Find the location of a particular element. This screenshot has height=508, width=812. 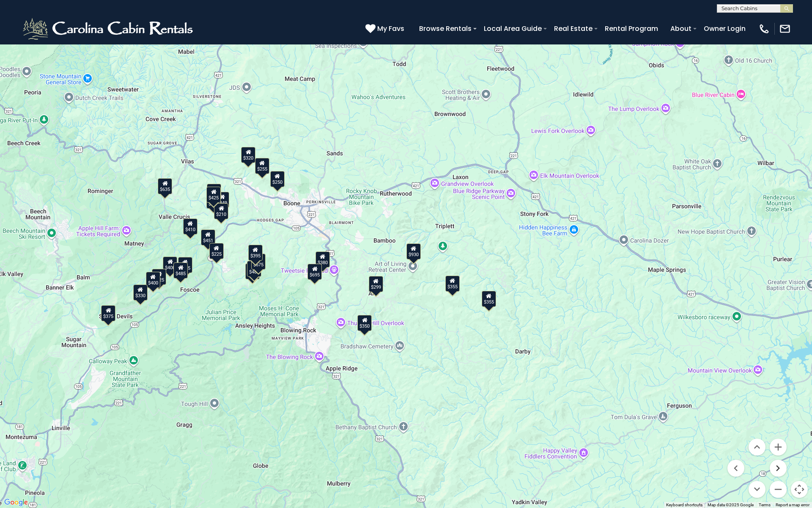

span: My Favs is located at coordinates (391, 28).